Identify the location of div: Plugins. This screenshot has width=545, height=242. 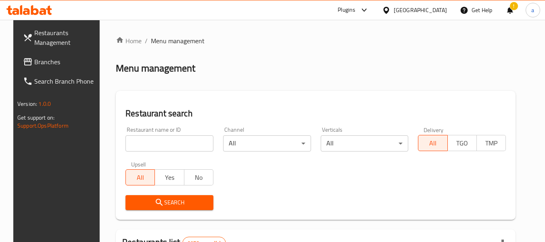
(346, 10).